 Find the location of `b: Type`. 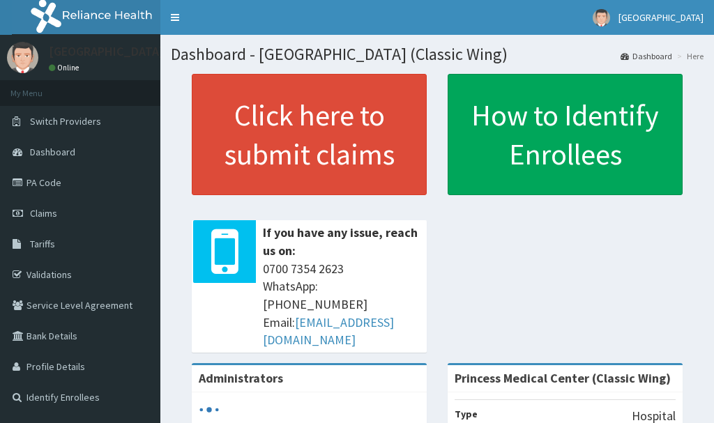

b: Type is located at coordinates (466, 414).